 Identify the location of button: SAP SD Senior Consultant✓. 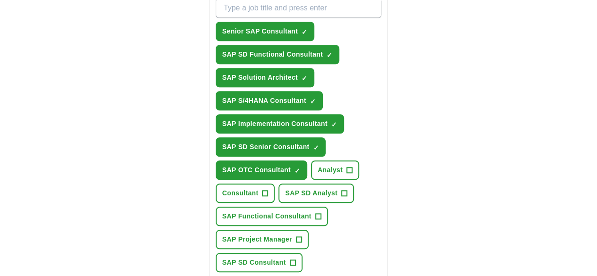
(271, 147).